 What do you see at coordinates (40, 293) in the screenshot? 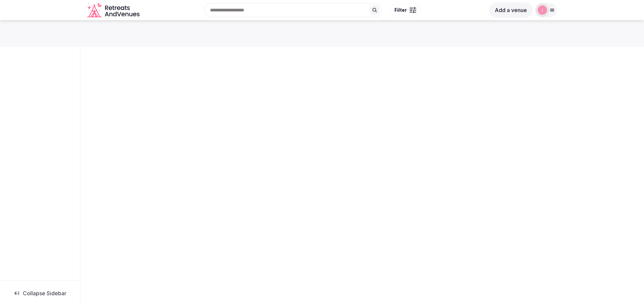
I see `button: Collapse Sidebar` at bounding box center [40, 293].